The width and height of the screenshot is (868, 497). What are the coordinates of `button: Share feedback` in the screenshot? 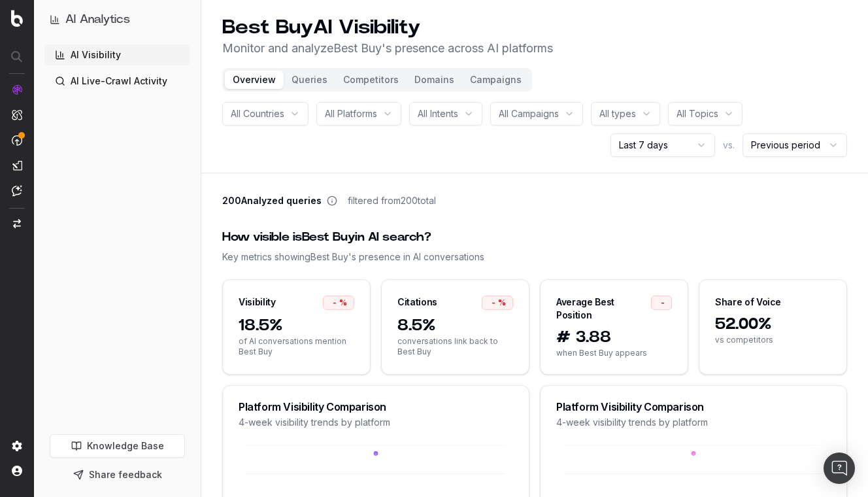 It's located at (117, 474).